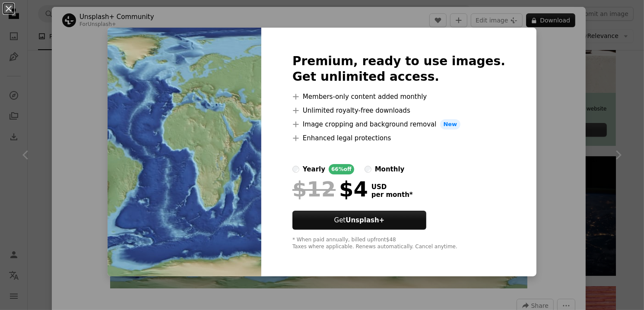  What do you see at coordinates (399, 97) in the screenshot?
I see `li: Members-only content added monthly` at bounding box center [399, 97].